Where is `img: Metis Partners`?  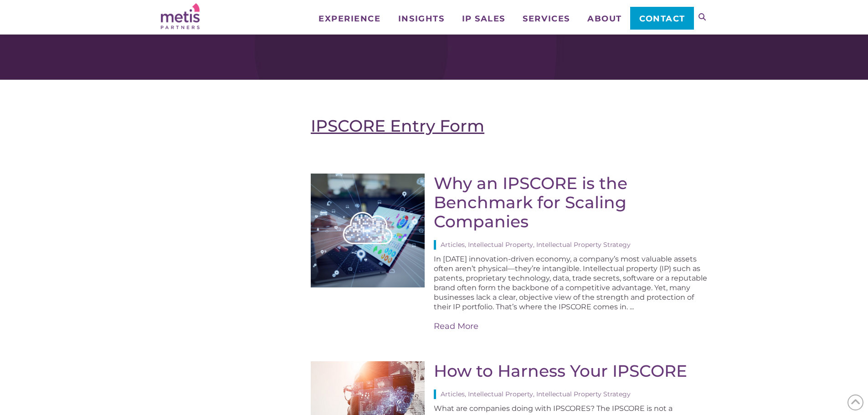 img: Metis Partners is located at coordinates (180, 16).